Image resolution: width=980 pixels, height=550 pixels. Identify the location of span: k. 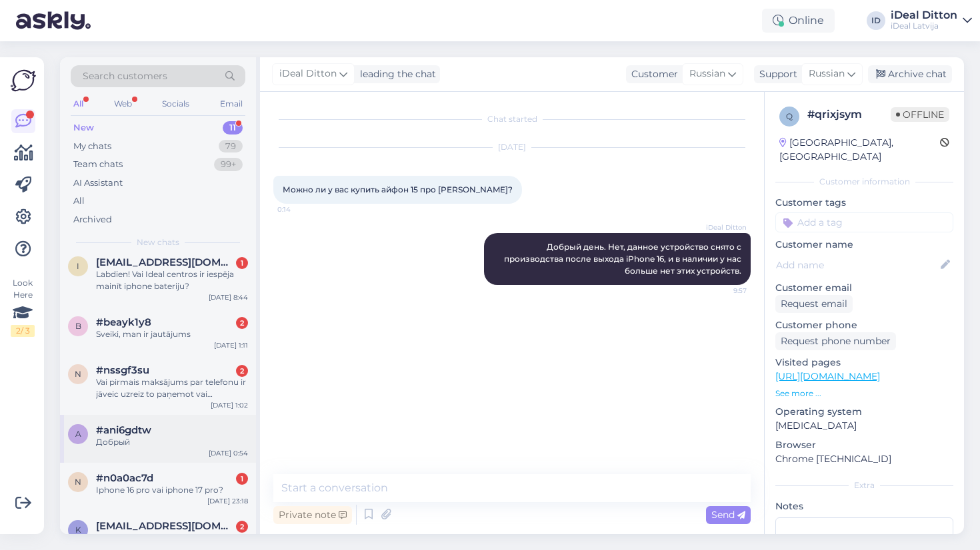
(78, 529).